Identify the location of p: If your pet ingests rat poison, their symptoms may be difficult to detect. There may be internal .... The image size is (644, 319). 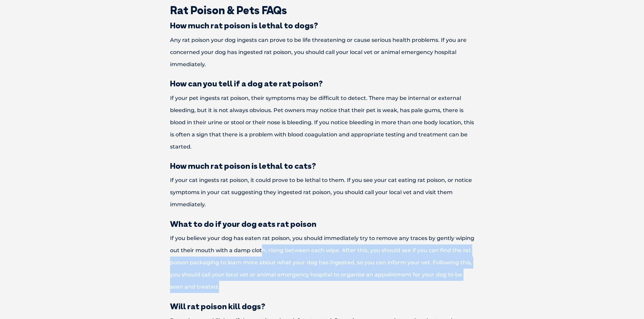
(322, 123).